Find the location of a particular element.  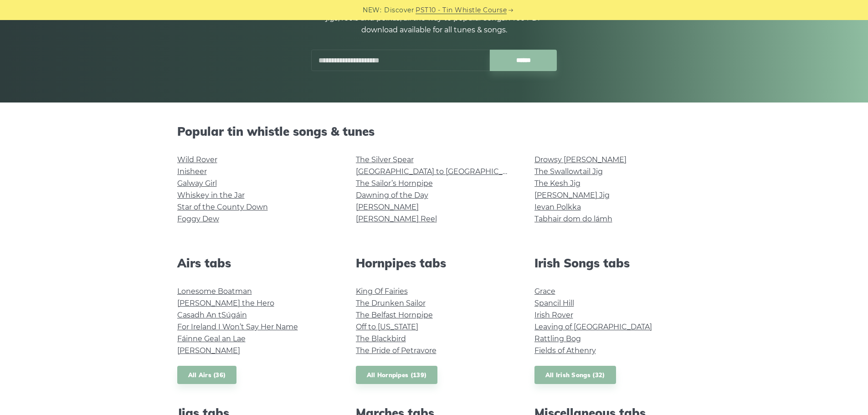

a: All Hornpipes (139) is located at coordinates (397, 375).